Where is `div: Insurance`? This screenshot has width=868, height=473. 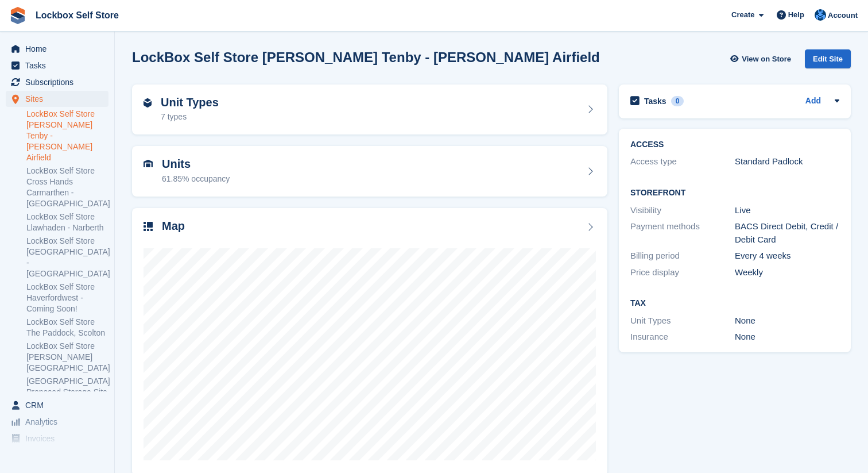
div: Insurance is located at coordinates (682, 336).